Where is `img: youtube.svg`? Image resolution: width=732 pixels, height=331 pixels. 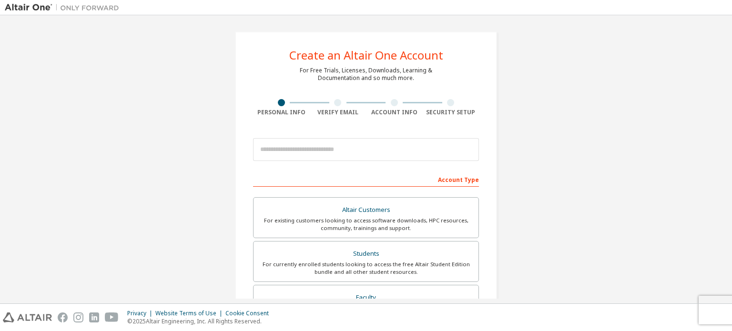
img: youtube.svg is located at coordinates (111, 317).